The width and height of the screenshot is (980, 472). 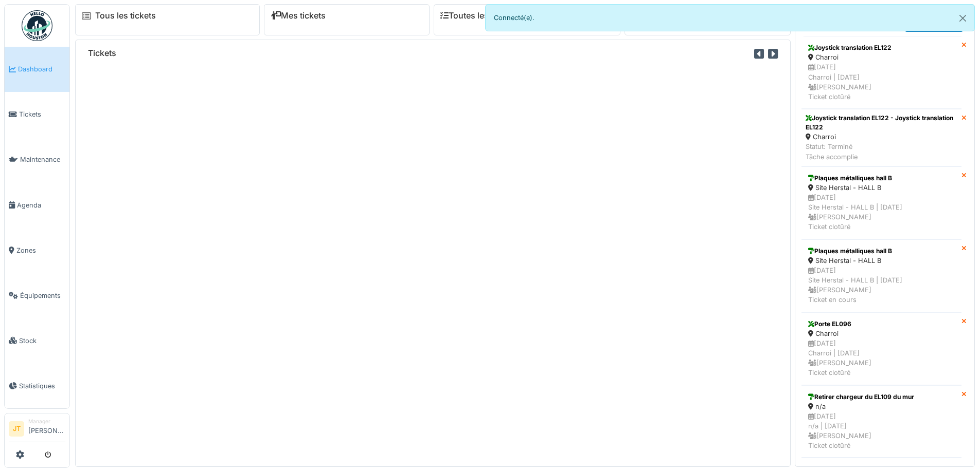 What do you see at coordinates (37, 160) in the screenshot?
I see `a: Maintenance` at bounding box center [37, 160].